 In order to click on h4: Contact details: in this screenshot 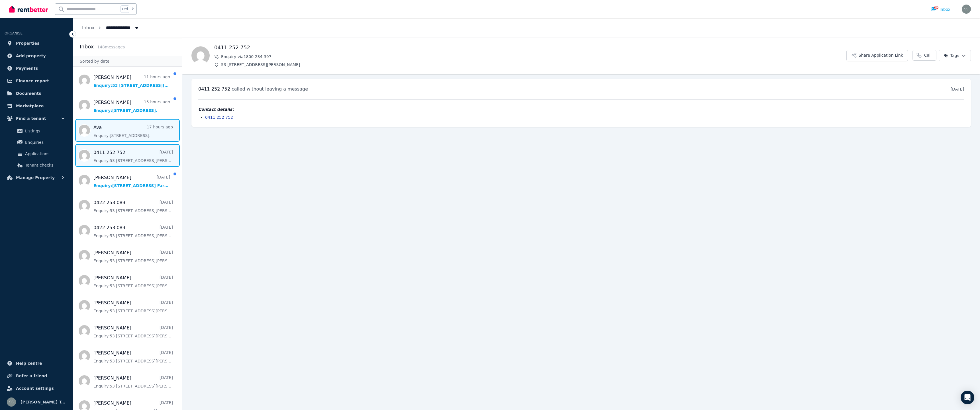, I will do `click(581, 109)`.